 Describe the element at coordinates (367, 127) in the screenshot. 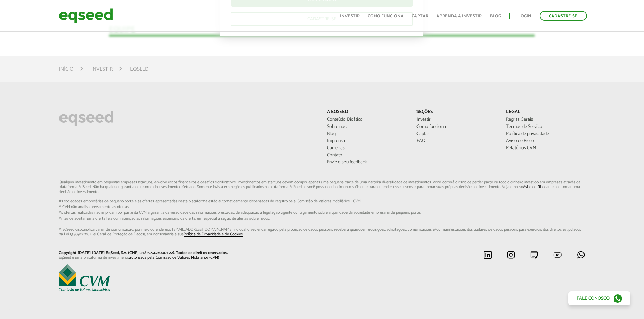

I see `a: Sobre nós` at that location.